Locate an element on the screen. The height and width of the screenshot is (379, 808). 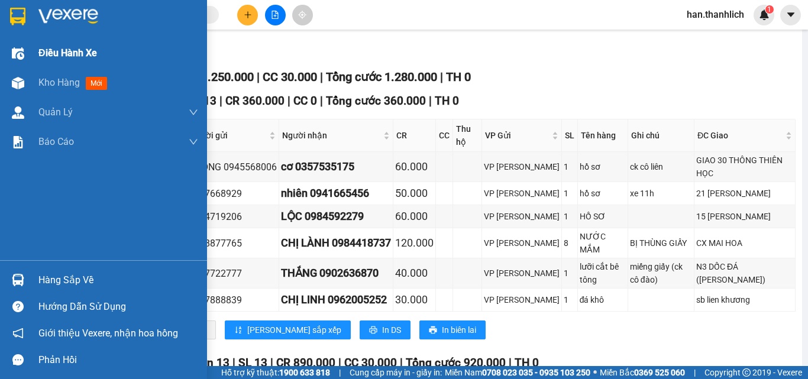
div: 8 is located at coordinates (569, 243).